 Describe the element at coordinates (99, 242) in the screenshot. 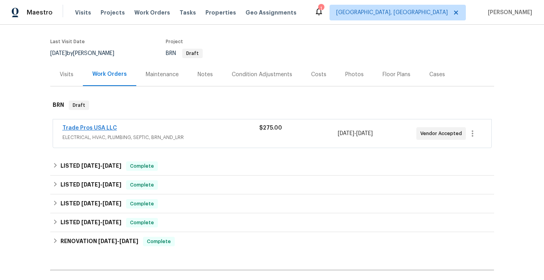

I see `h6: RENOVATION` at that location.